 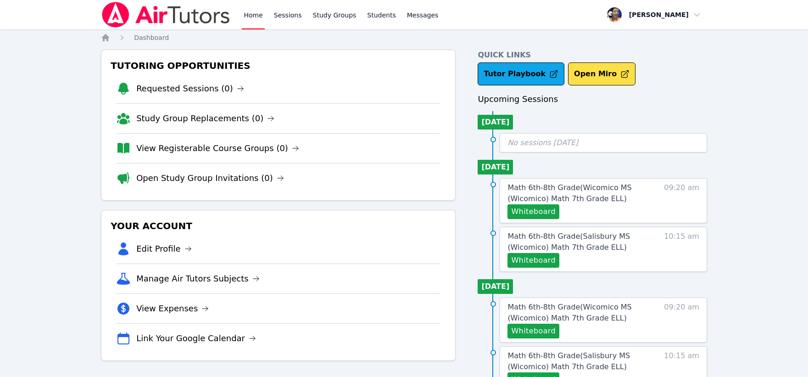 What do you see at coordinates (173, 308) in the screenshot?
I see `a: View Expenses` at bounding box center [173, 308].